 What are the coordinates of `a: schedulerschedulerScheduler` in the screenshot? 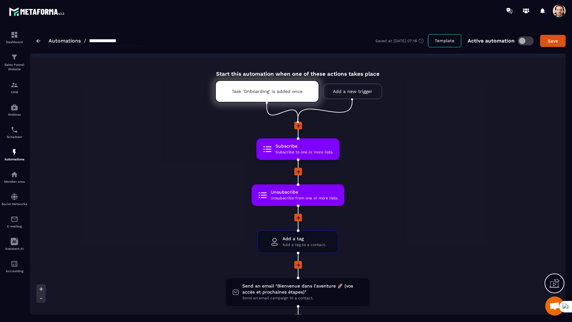 It's located at (14, 132).